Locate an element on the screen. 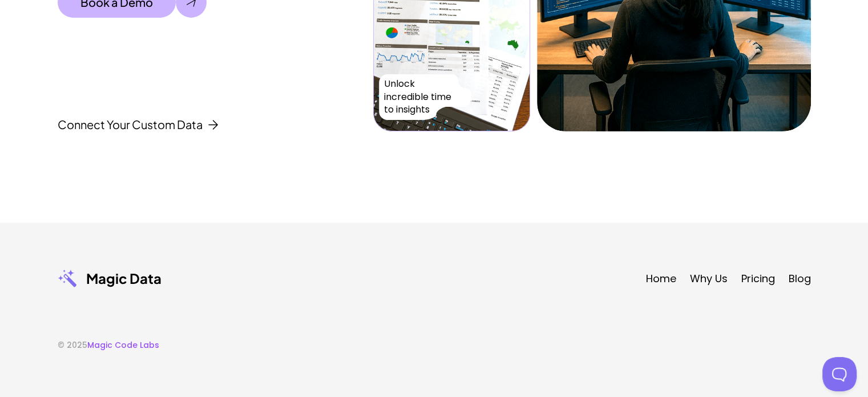 This screenshot has width=868, height=397. a: Magic Code Labs is located at coordinates (123, 345).